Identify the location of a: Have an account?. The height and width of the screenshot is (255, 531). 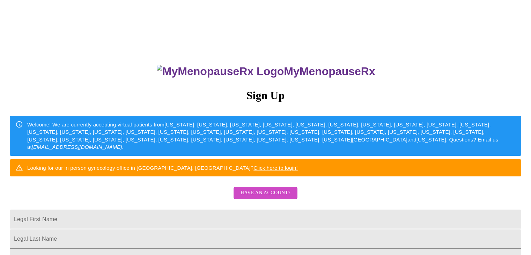
(265, 197).